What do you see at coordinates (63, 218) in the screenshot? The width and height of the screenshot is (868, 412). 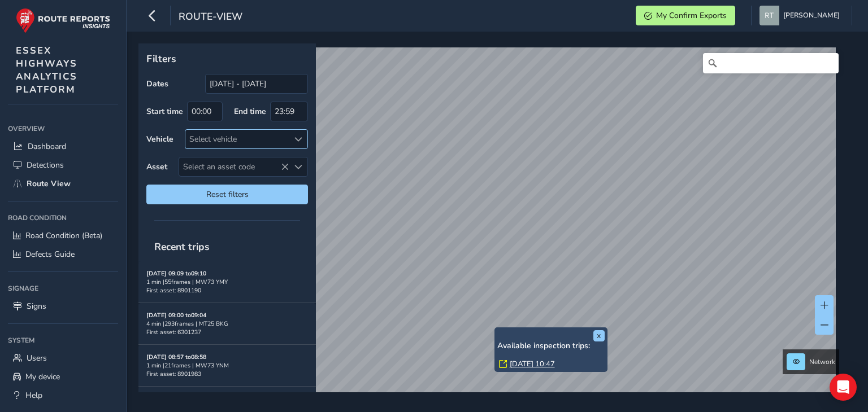 I see `div: Road Condition` at bounding box center [63, 218].